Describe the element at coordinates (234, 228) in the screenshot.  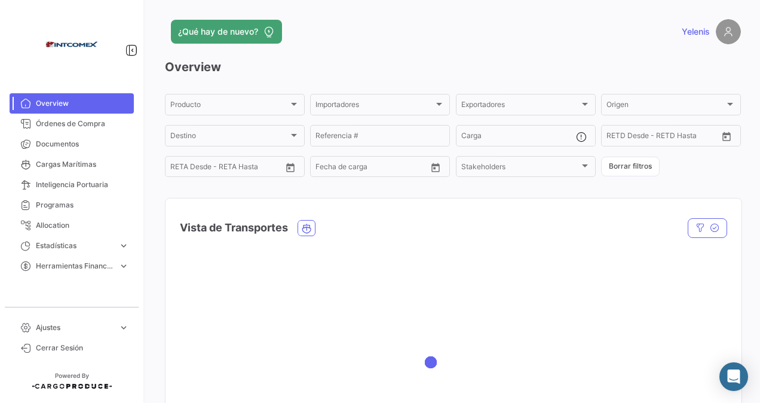
I see `h4: Vista de Transportes` at that location.